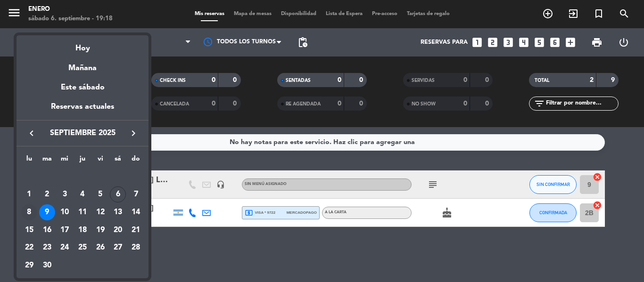  What do you see at coordinates (82, 161) in the screenshot?
I see `th: jueves` at bounding box center [82, 161].